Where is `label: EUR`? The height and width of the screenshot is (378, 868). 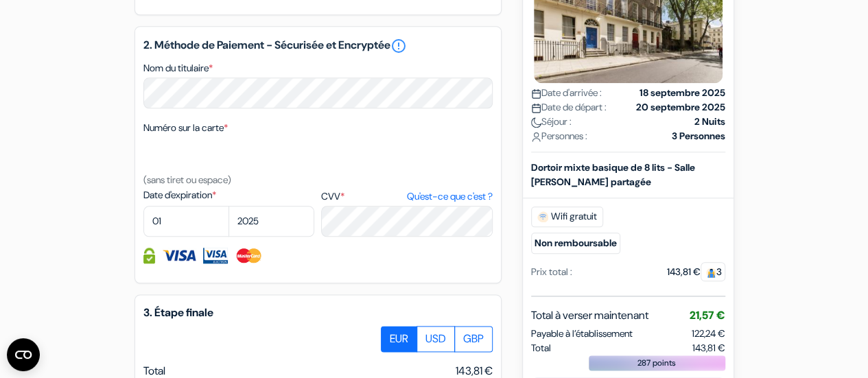
label: EUR is located at coordinates (399, 339).